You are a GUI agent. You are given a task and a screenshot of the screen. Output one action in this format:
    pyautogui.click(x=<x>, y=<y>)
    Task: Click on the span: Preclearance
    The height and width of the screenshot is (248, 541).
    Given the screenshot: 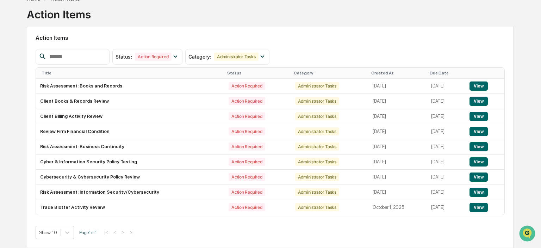 What is the action you would take?
    pyautogui.click(x=30, y=92)
    